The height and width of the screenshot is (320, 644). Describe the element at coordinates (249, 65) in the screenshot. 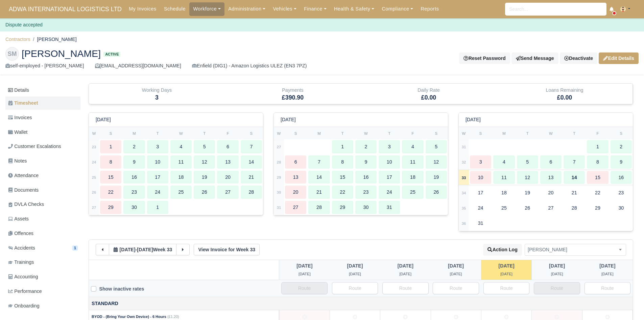

I see `div: Enfield (DIG1) - Amazon Logistics ULEZ (EN3 7PZ)` at that location.